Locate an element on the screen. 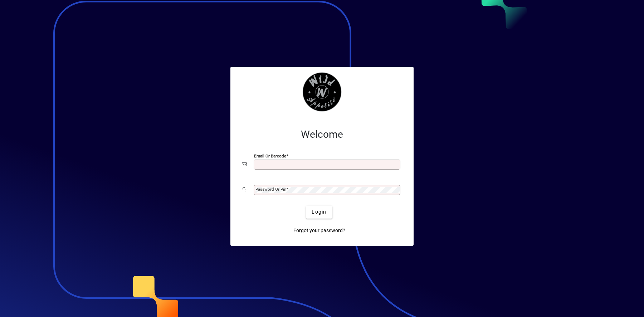 This screenshot has width=644, height=317. span: Forgot your password? is located at coordinates (319, 231).